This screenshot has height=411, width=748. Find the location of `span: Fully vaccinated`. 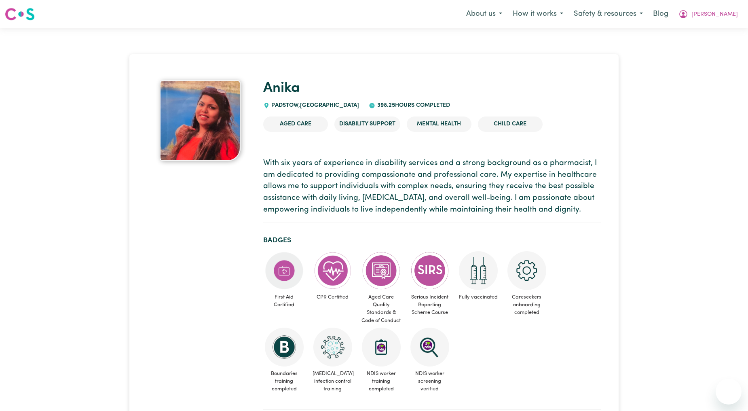

span: Fully vaccinated is located at coordinates (479, 297).